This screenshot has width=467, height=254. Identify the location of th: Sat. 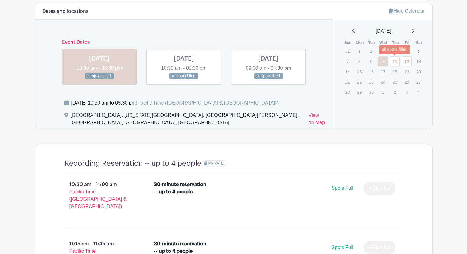
(419, 43).